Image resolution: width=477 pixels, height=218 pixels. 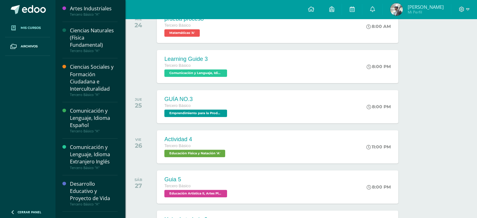 I want to click on div: MIÉ, so click(x=138, y=19).